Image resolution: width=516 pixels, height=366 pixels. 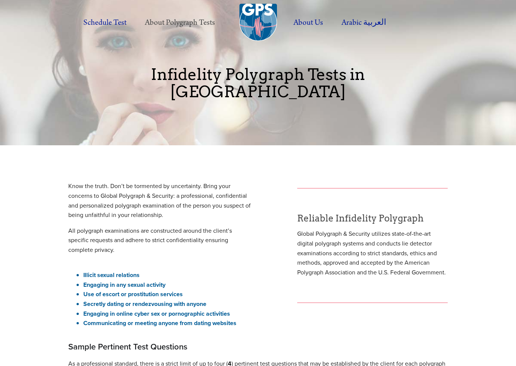 I want to click on label: Arabic العربية, so click(x=363, y=23).